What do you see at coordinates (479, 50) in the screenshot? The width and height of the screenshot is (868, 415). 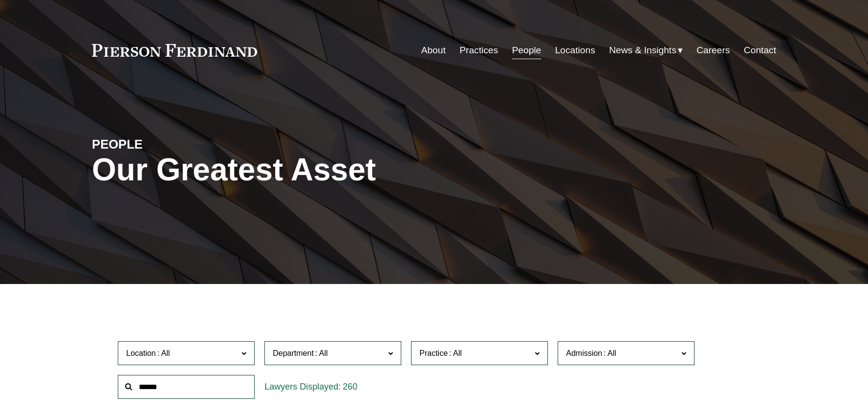 I see `a: Practices` at bounding box center [479, 50].